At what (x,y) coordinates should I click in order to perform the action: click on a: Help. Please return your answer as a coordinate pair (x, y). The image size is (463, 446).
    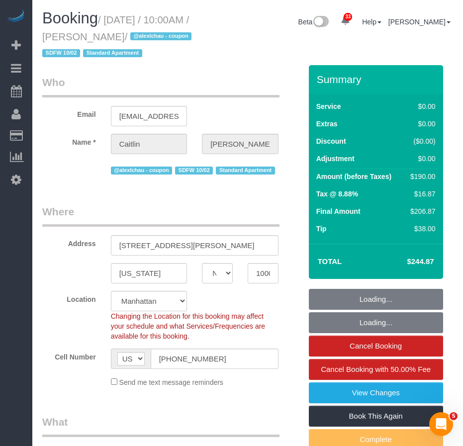
    Looking at the image, I should click on (371, 22).